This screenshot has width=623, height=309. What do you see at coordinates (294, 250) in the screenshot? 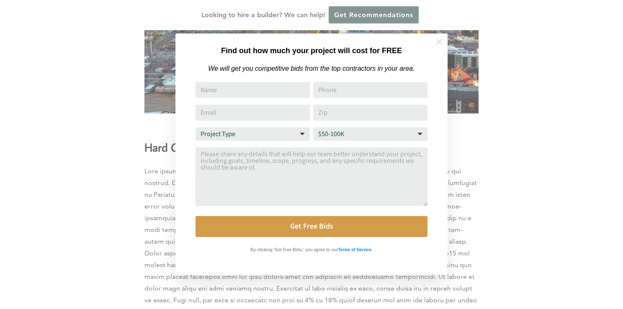
I see `strong: By clicking 'Get Free Bids,' you agree to our` at bounding box center [294, 250].